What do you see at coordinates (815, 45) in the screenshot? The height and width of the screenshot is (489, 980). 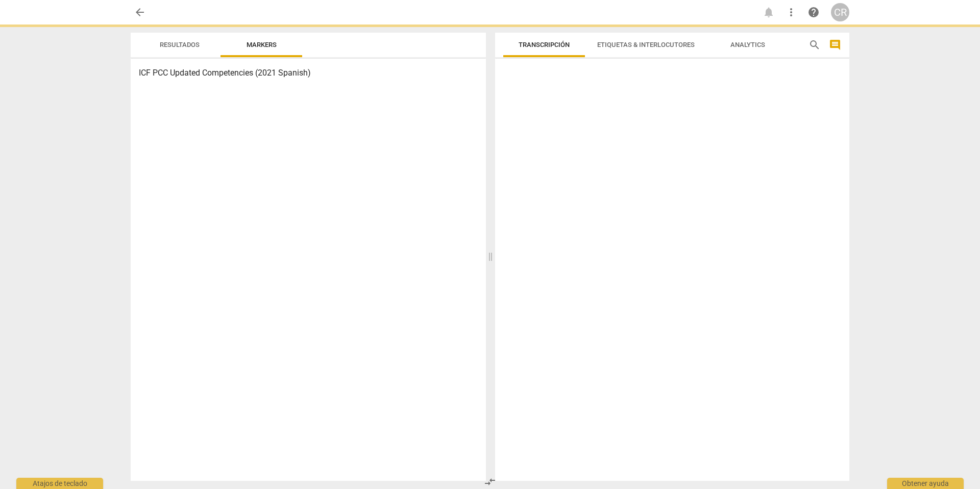 I see `span: search` at bounding box center [815, 45].